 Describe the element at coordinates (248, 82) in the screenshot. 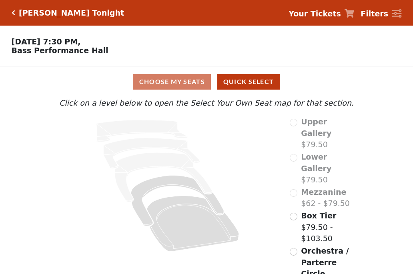

I see `button: Quick Select` at that location.